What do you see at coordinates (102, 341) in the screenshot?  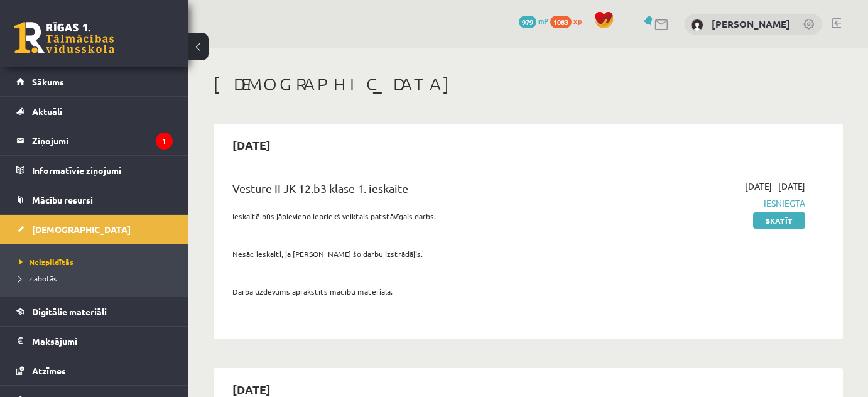 I see `legend: Maksājumi` at bounding box center [102, 341].